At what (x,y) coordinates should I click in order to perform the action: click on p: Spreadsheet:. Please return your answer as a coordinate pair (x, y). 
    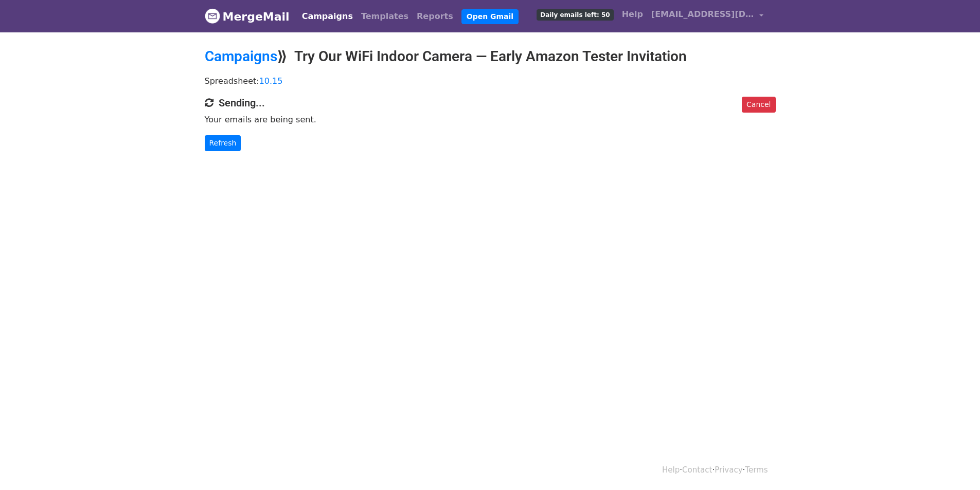
    Looking at the image, I should click on (490, 81).